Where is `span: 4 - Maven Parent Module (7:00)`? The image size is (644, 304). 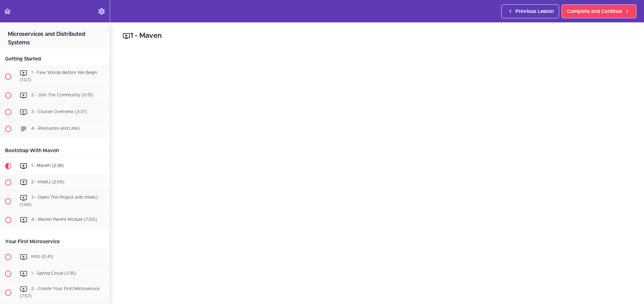 span: 4 - Maven Parent Module (7:00) is located at coordinates (64, 220).